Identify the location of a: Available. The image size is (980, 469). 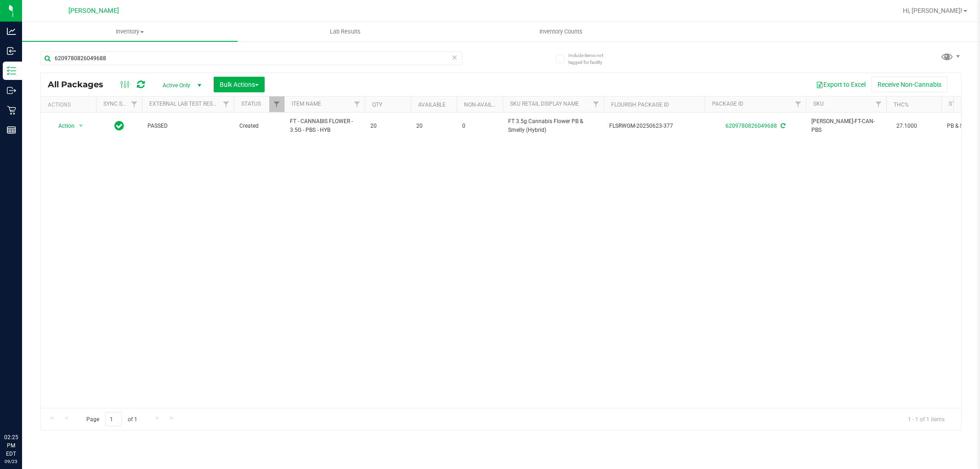
(432, 105).